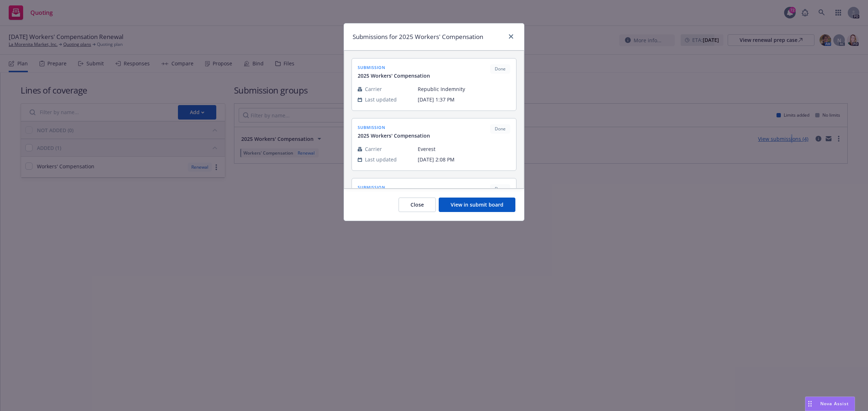 This screenshot has width=868, height=411. Describe the element at coordinates (418, 37) in the screenshot. I see `h1: Submissions for 2025 Workers' Compensation` at that location.